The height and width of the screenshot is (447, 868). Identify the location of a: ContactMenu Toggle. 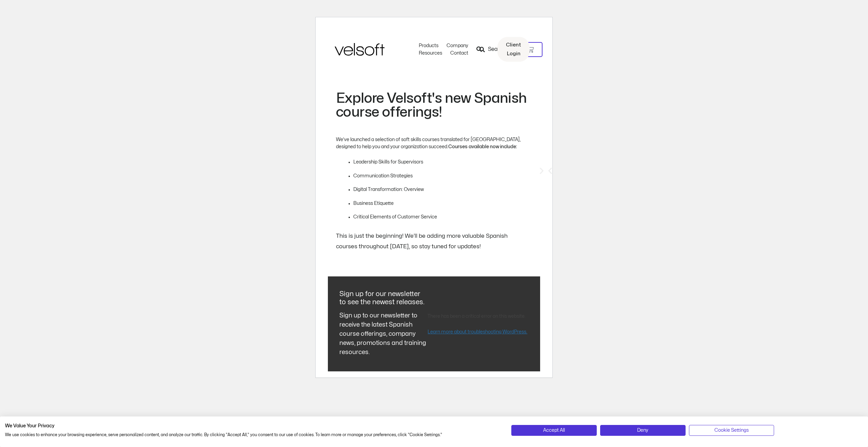
(459, 53).